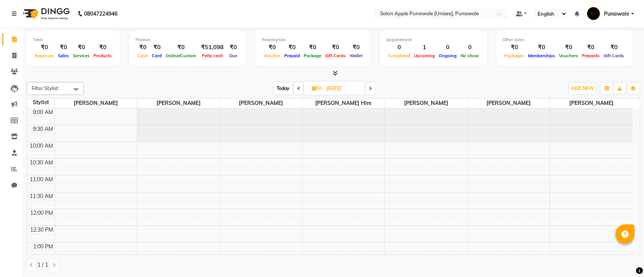 This screenshot has height=277, width=644. I want to click on div: 12:00 PM, so click(42, 213).